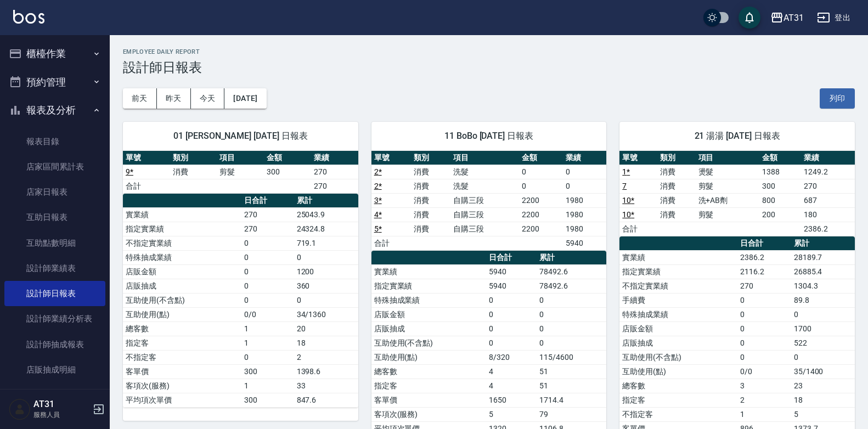 This screenshot has width=868, height=429. I want to click on th: 累計, so click(571, 258).